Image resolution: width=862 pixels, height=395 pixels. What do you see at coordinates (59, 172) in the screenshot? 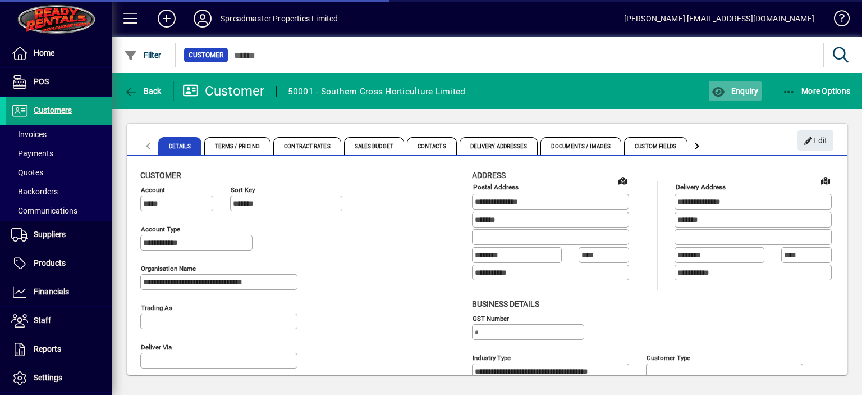
I see `a: Quotes` at bounding box center [59, 172].